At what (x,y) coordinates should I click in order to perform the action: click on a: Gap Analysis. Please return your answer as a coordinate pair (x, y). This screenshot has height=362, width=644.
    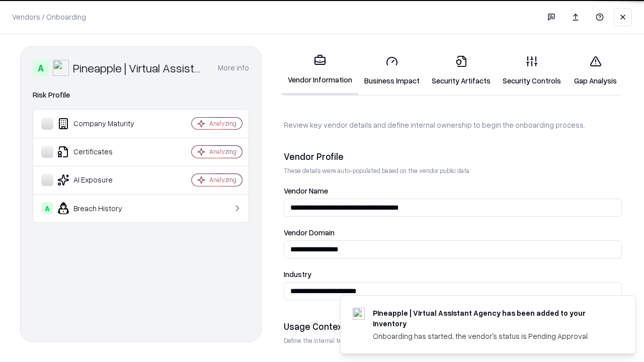
    Looking at the image, I should click on (595, 70).